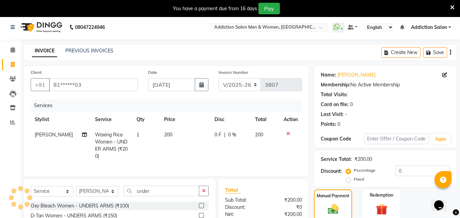 The height and width of the screenshot is (218, 460). Describe the element at coordinates (169, 106) in the screenshot. I see `div: Services` at that location.